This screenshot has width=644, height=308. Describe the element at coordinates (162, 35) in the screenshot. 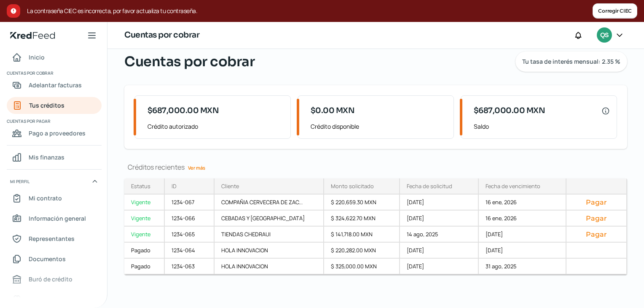

I see `h1: Cuentas por cobrar` at that location.